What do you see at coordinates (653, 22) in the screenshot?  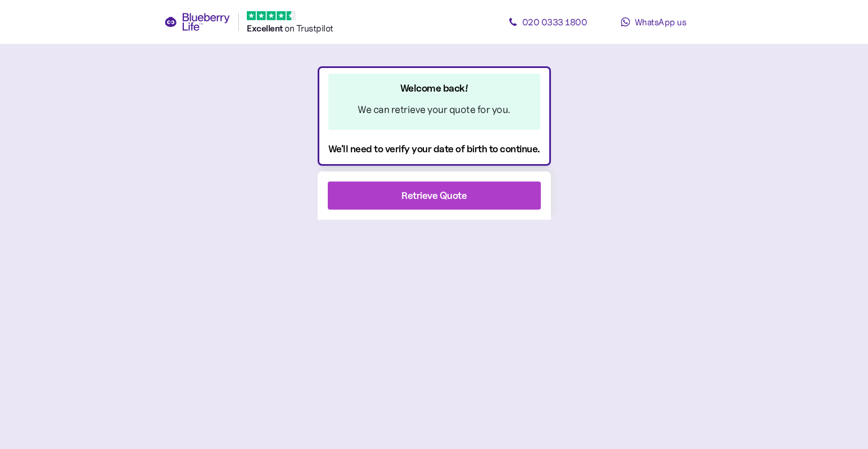 I see `a: WhatsApp us` at bounding box center [653, 22].